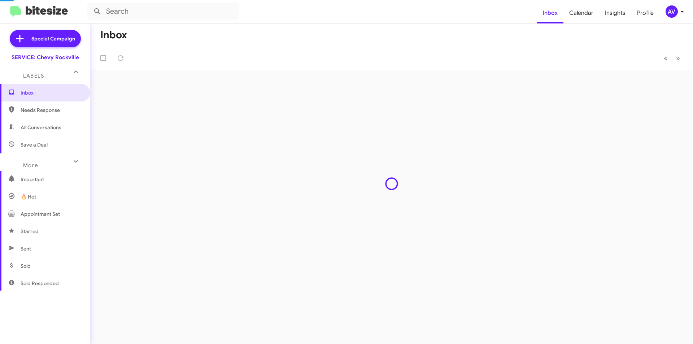 This screenshot has width=693, height=344. Describe the element at coordinates (550, 13) in the screenshot. I see `a: Inbox` at that location.